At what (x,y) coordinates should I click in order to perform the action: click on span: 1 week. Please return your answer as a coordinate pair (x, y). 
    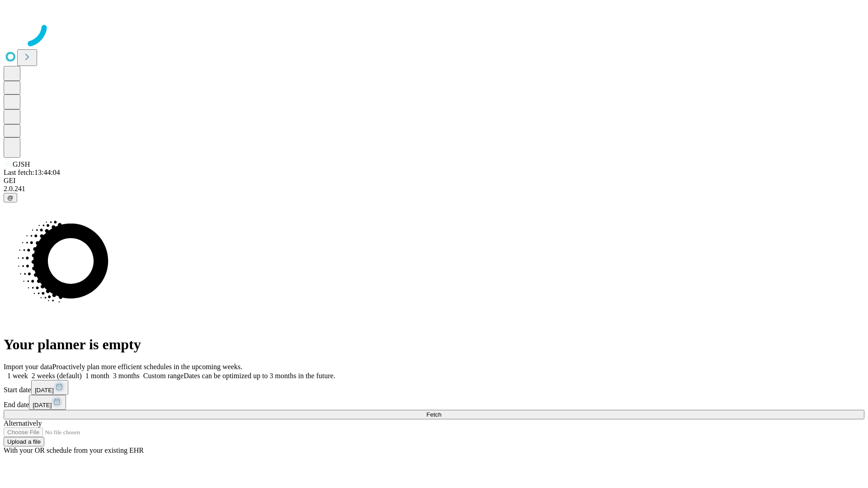
    Looking at the image, I should click on (18, 376).